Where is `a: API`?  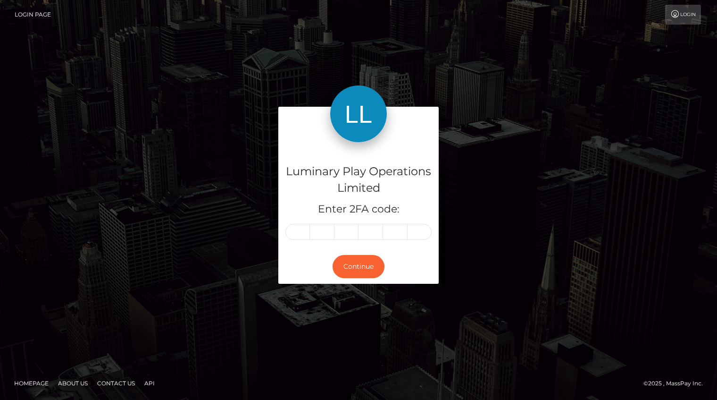 a: API is located at coordinates (150, 383).